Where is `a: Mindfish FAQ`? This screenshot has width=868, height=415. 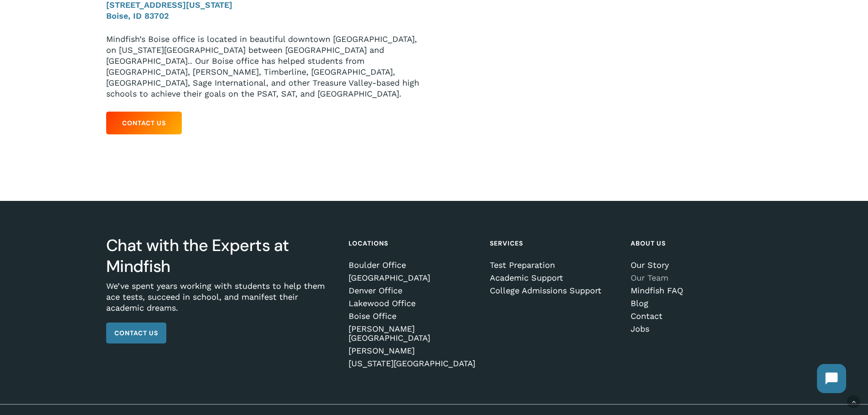 a: Mindfish FAQ is located at coordinates (694, 291).